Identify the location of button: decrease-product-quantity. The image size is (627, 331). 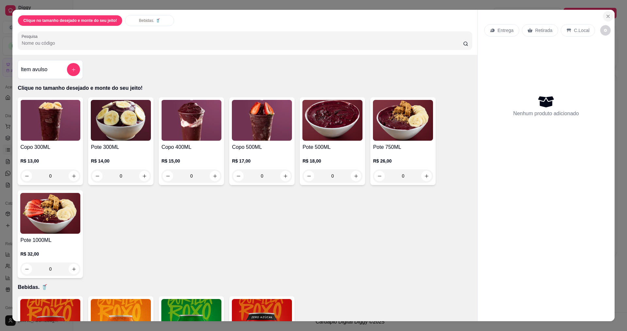
(605, 30).